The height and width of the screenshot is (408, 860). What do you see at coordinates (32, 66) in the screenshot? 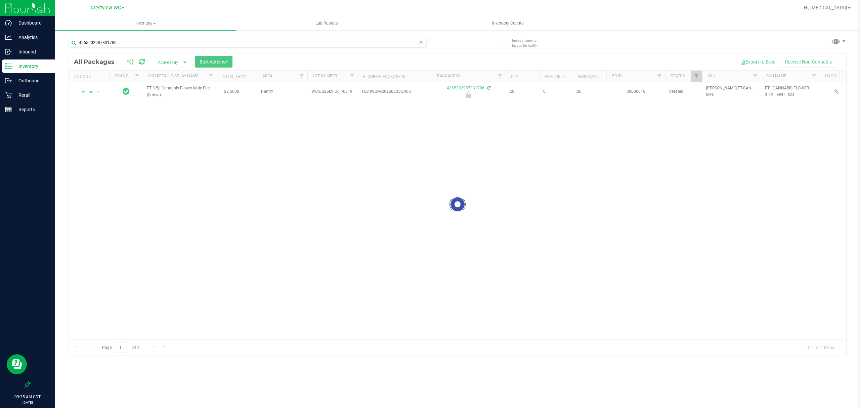
I see `p: Inventory` at bounding box center [32, 66].